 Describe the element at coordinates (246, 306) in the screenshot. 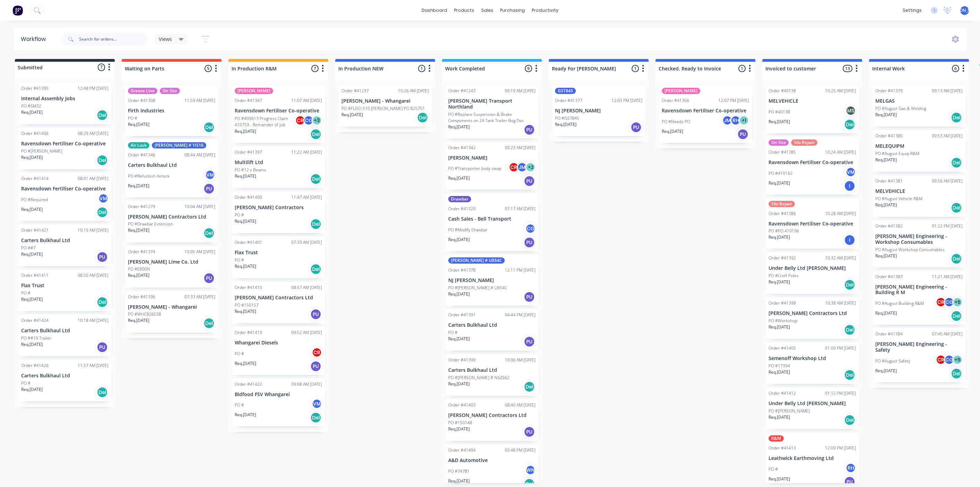

I see `p: PO #150157` at that location.